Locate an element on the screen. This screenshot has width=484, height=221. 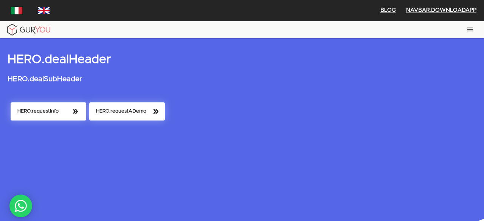
a: HERO.requestInfo is located at coordinates (48, 116).